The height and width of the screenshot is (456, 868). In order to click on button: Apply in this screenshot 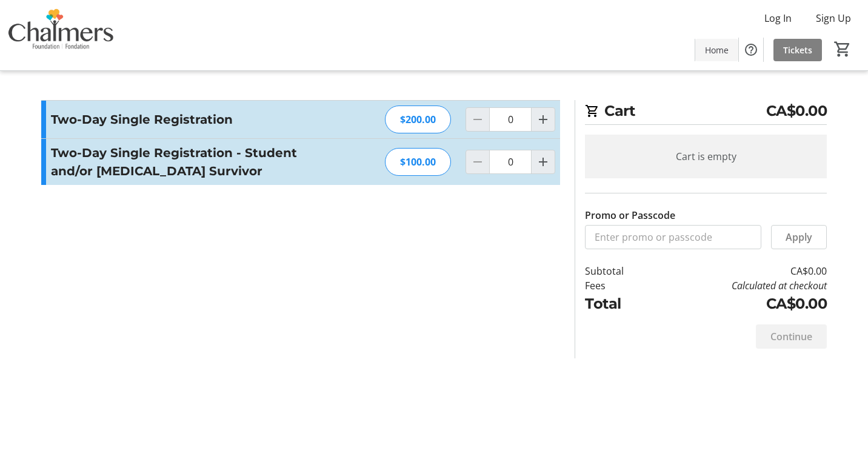, I will do `click(799, 237)`.